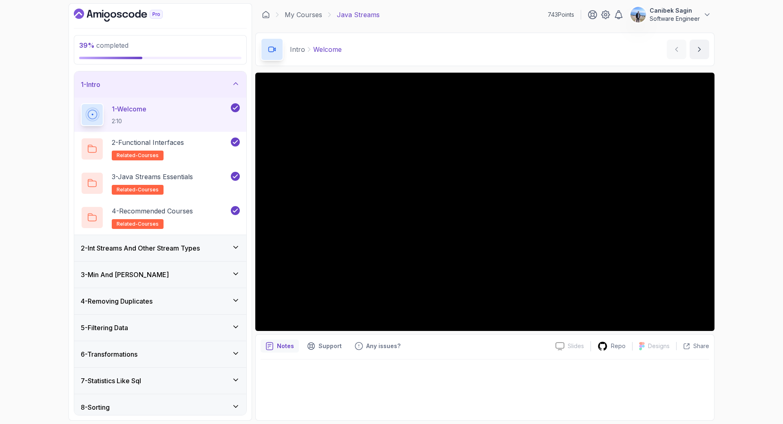  What do you see at coordinates (701, 346) in the screenshot?
I see `p: Share` at bounding box center [701, 346].